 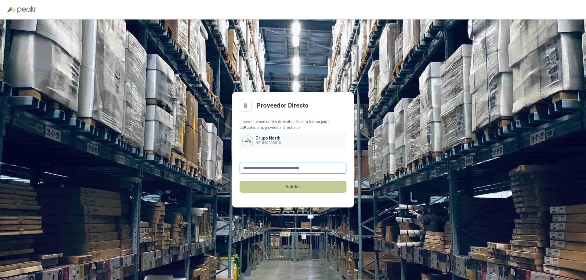 I want to click on p: Grupo North, so click(x=268, y=138).